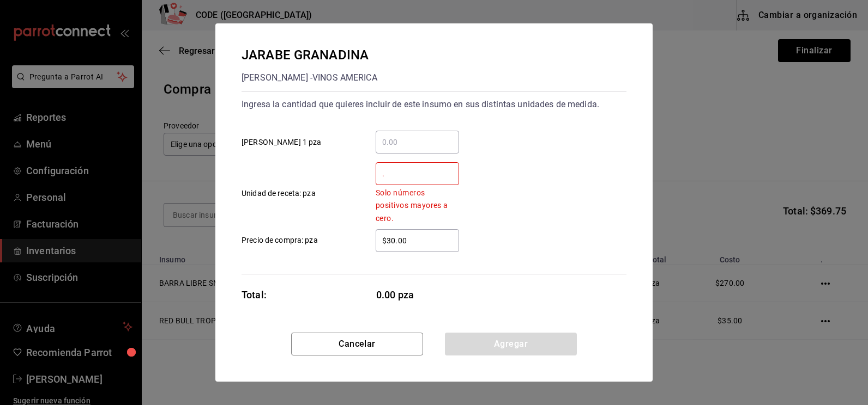  What do you see at coordinates (417, 241) in the screenshot?
I see `input: Precio de compra: pza` at bounding box center [417, 241].